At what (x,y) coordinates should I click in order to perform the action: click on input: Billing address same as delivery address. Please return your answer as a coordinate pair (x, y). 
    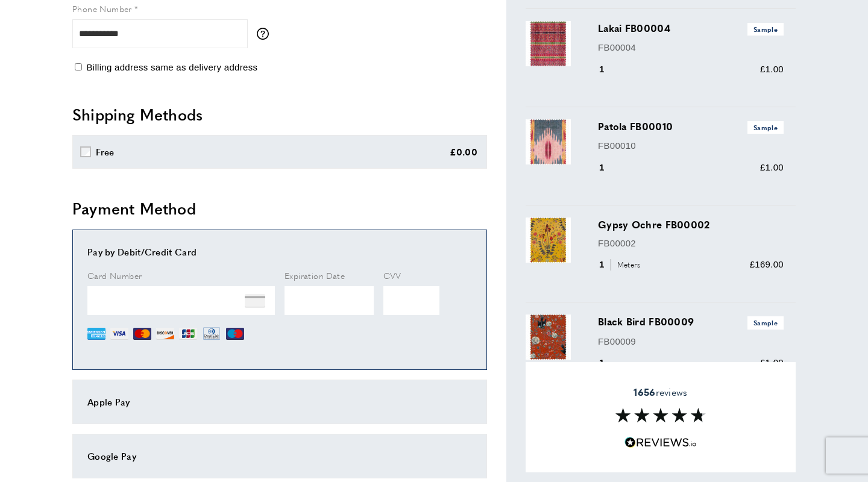
    Looking at the image, I should click on (79, 67).